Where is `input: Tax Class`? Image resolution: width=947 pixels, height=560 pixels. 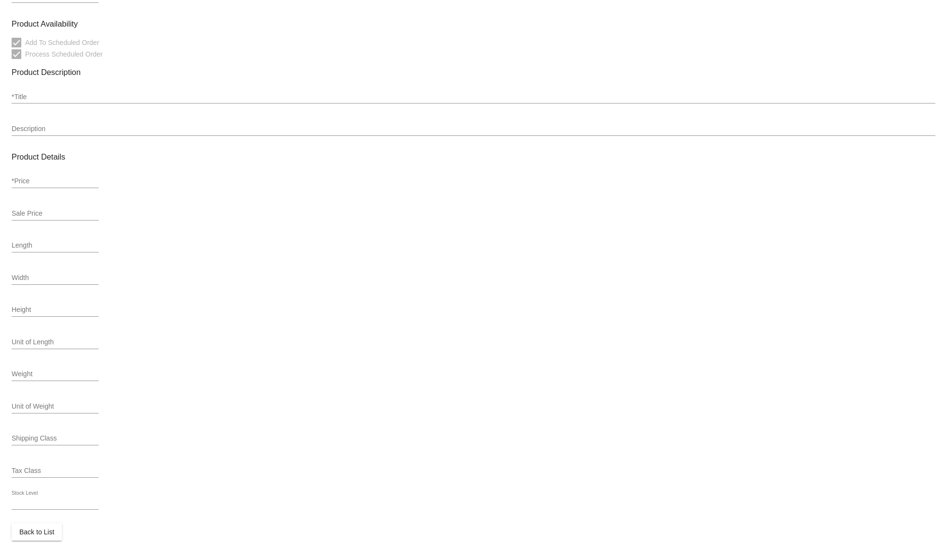
input: Tax Class is located at coordinates (55, 470).